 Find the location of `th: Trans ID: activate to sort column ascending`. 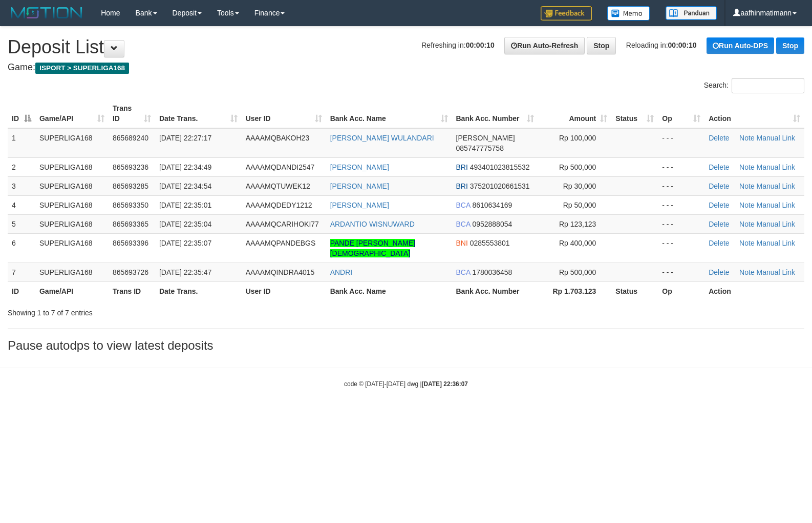

th: Trans ID: activate to sort column ascending is located at coordinates (132, 113).